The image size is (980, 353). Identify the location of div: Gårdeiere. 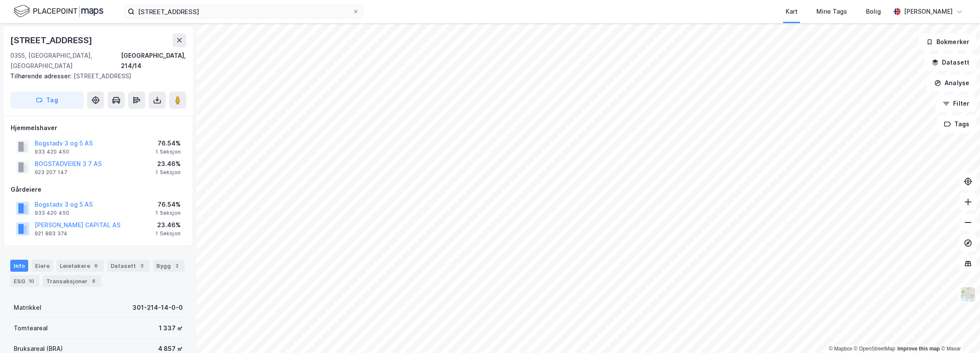
(98, 189).